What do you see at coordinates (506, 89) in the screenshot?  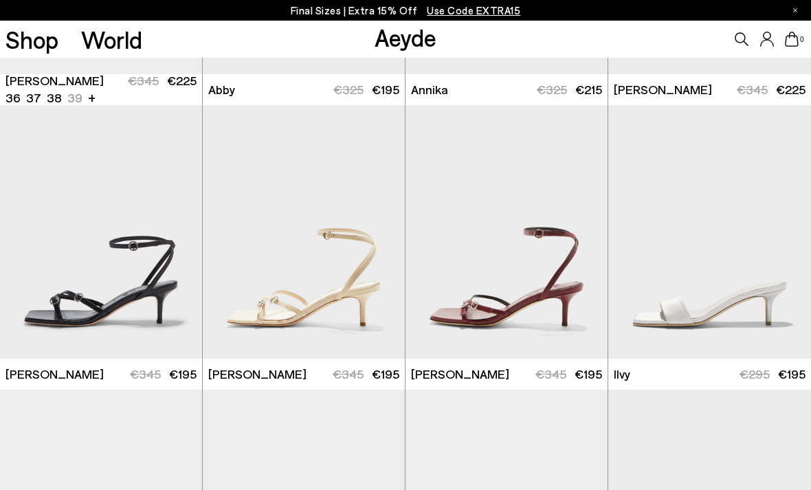 I see `a: Annika €325 €215` at bounding box center [506, 89].